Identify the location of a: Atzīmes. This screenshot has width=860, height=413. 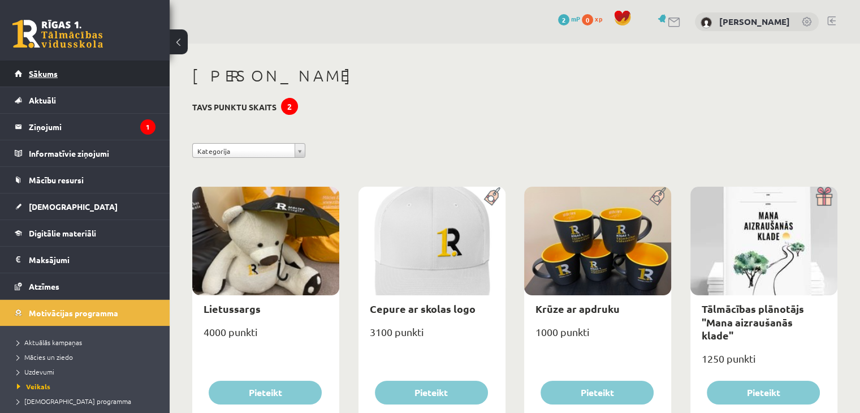
(85, 286).